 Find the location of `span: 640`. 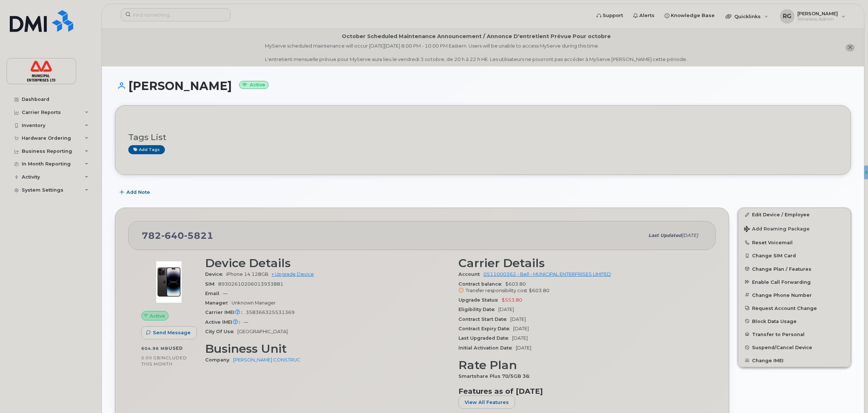

span: 640 is located at coordinates (173, 235).